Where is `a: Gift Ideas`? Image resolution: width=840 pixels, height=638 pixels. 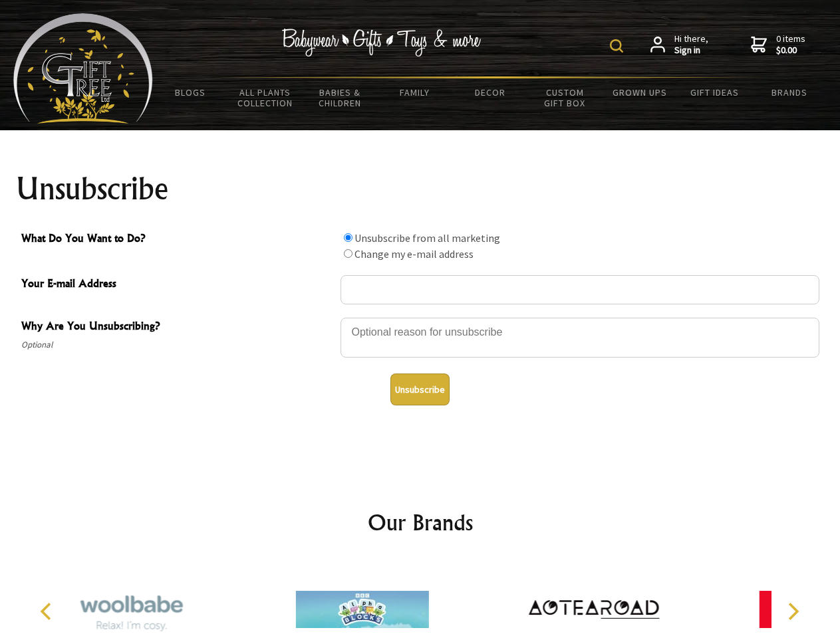 a: Gift Ideas is located at coordinates (714, 93).